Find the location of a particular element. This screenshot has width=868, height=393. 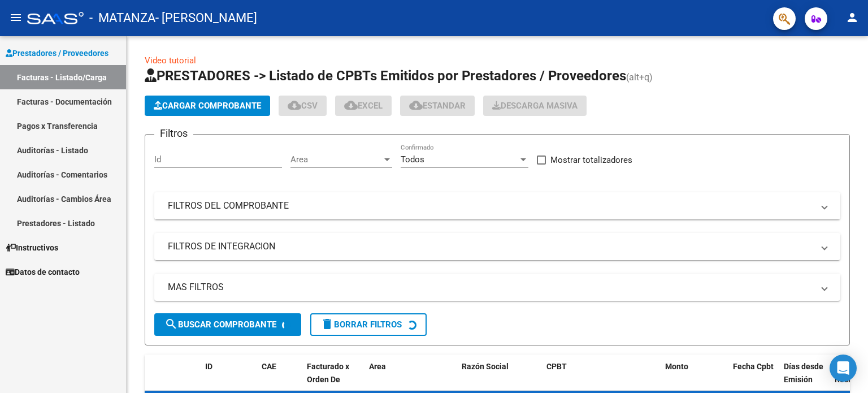

span: CAE is located at coordinates (269, 366).